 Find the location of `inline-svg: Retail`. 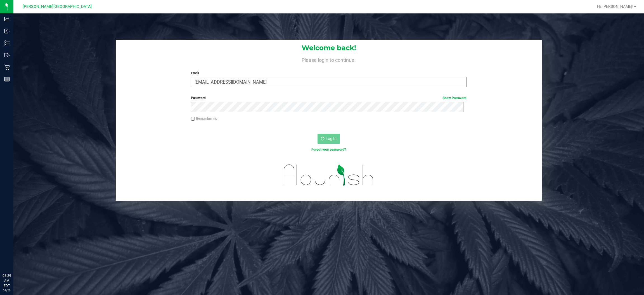

inline-svg: Retail is located at coordinates (7, 67).